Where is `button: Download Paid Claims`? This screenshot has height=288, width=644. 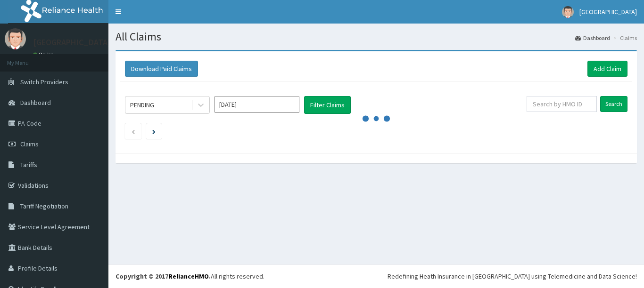 button: Download Paid Claims is located at coordinates (161, 68).